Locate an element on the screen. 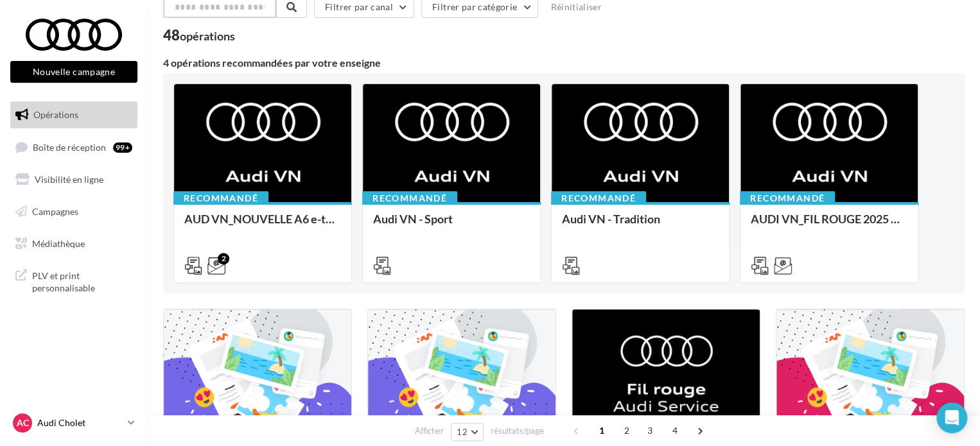  div: 48 is located at coordinates (199, 35).